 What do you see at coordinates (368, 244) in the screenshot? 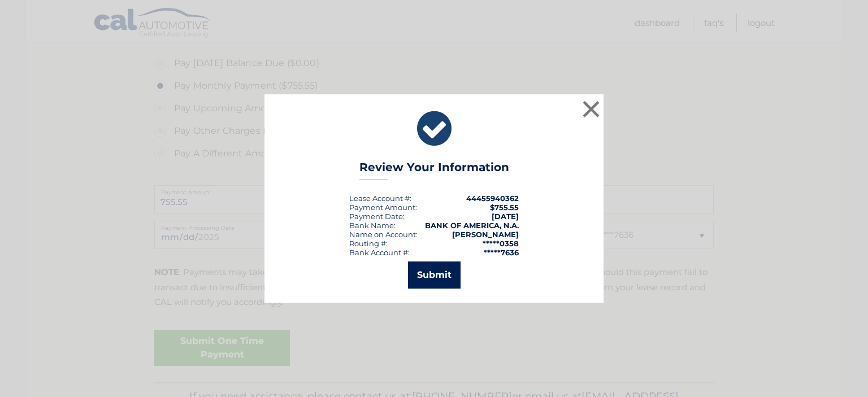
I see `div: Routing #:` at bounding box center [368, 244].